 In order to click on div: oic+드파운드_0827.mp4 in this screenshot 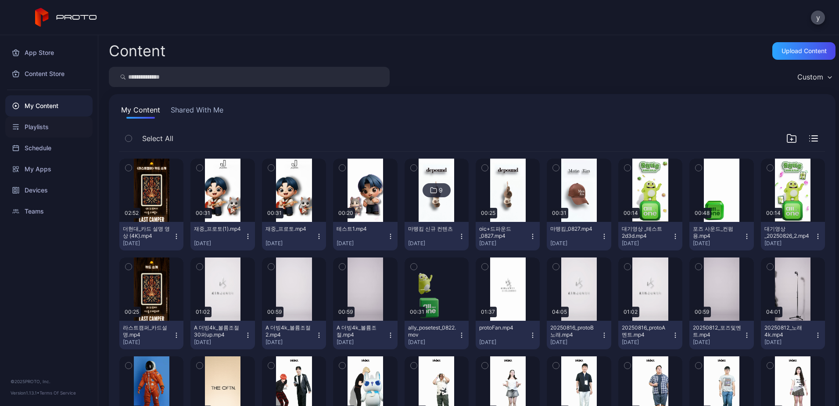, I will do `click(504, 232)`.